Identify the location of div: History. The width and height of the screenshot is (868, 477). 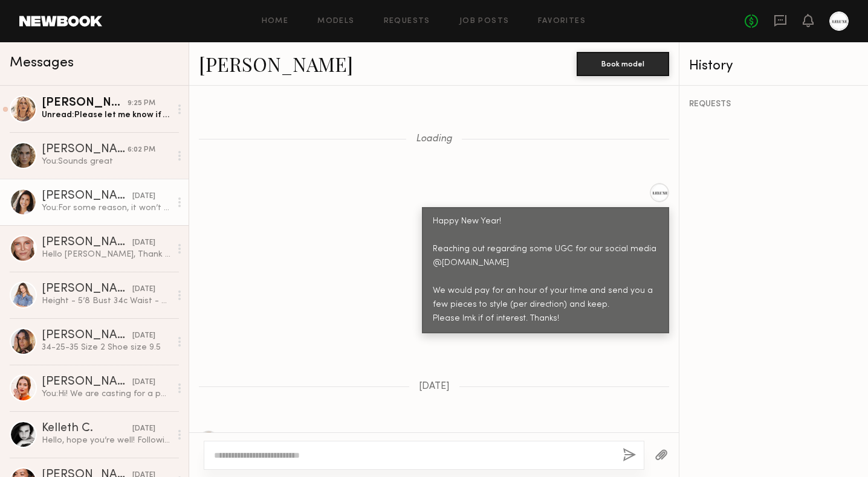
(773, 66).